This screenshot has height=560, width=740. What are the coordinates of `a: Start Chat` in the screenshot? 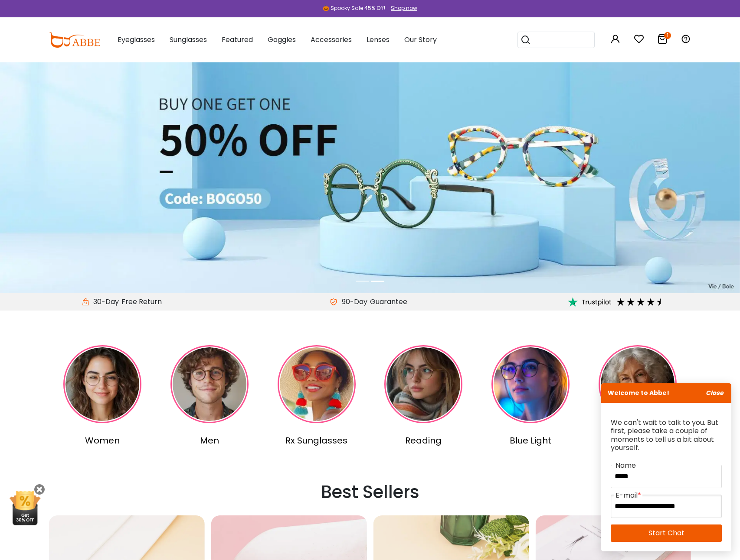 It's located at (666, 534).